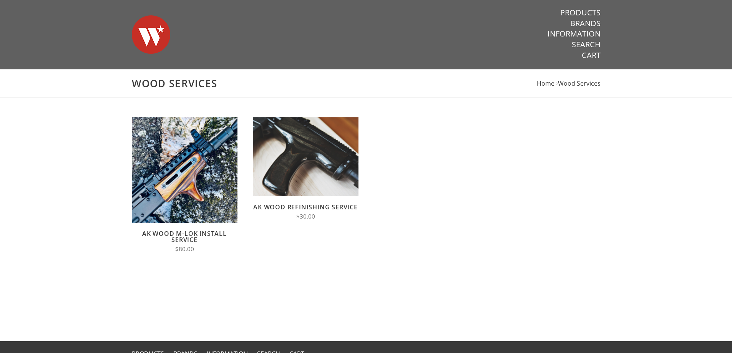 Image resolution: width=732 pixels, height=353 pixels. What do you see at coordinates (305, 207) in the screenshot?
I see `a: AK Wood Refinishing Service` at bounding box center [305, 207].